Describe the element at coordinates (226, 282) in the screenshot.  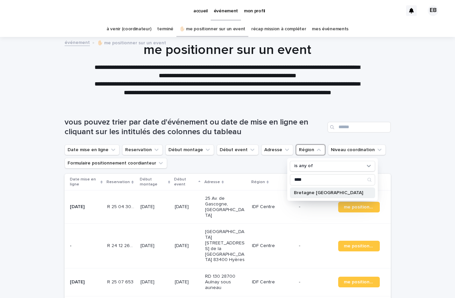
I see `p: RD 130 28700 Aulnay sous auneau` at that location.